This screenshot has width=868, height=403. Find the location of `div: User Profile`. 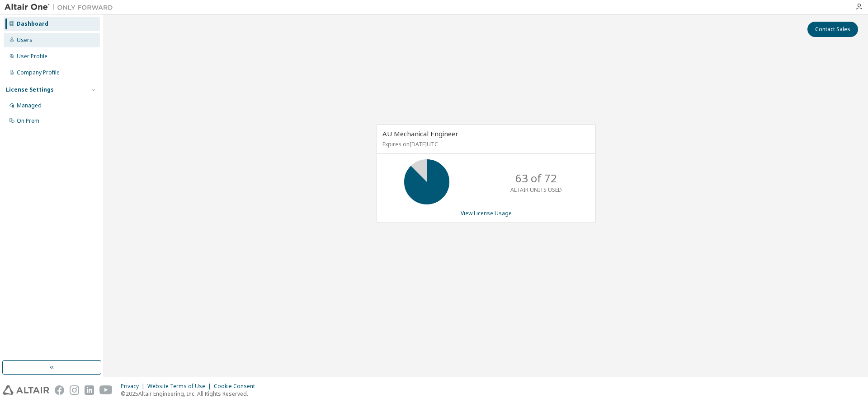

div: User Profile is located at coordinates (32, 56).